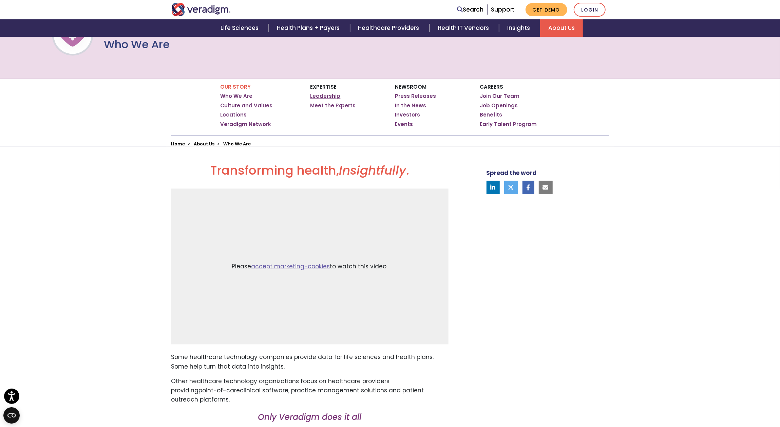  I want to click on a: Search, so click(471, 10).